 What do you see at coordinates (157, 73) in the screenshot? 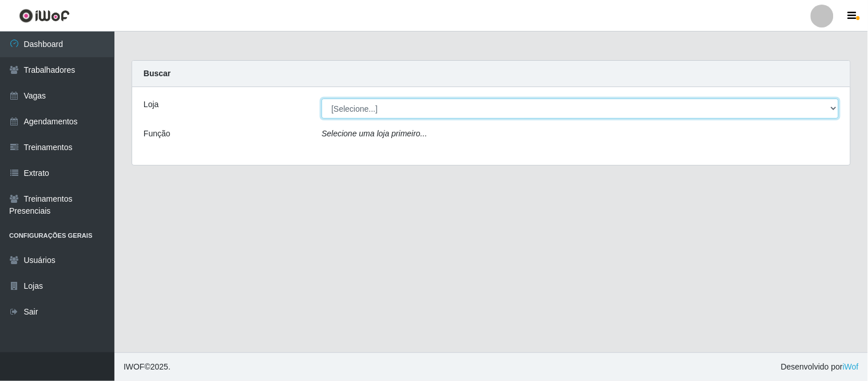
I see `strong: Buscar` at bounding box center [157, 73].